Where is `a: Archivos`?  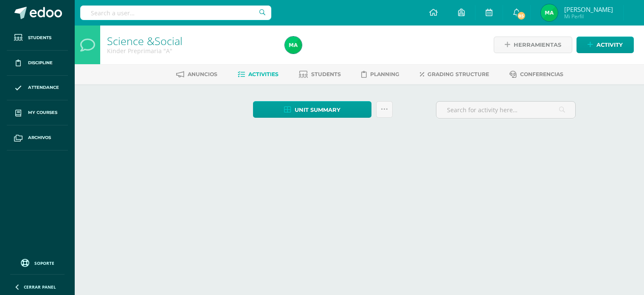
a: Archivos is located at coordinates (37, 138).